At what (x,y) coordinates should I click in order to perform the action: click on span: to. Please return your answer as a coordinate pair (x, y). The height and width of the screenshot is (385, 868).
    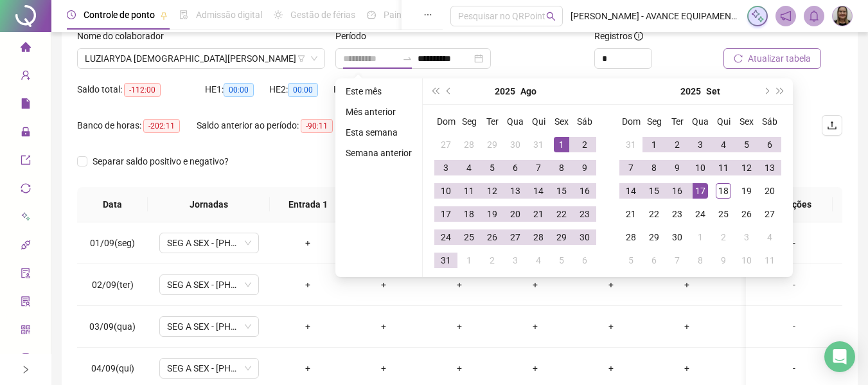
    Looking at the image, I should click on (407, 59).